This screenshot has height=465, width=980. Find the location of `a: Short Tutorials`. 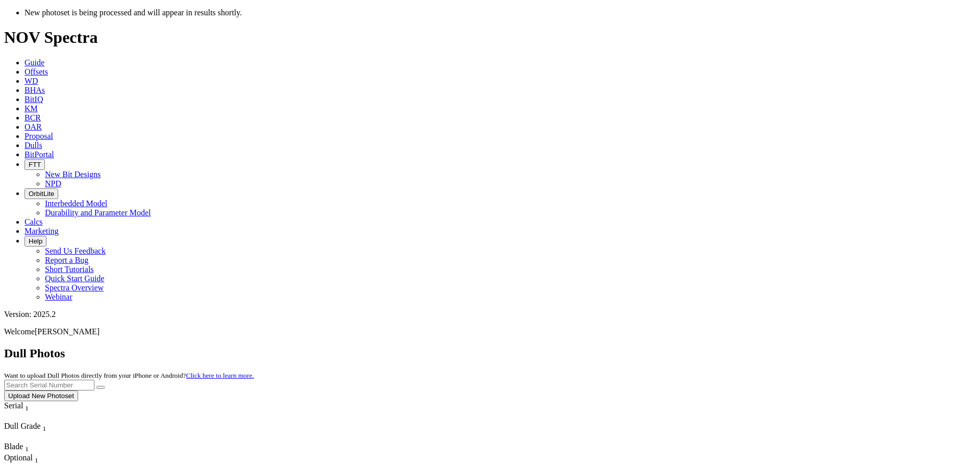

a: Short Tutorials is located at coordinates (69, 269).